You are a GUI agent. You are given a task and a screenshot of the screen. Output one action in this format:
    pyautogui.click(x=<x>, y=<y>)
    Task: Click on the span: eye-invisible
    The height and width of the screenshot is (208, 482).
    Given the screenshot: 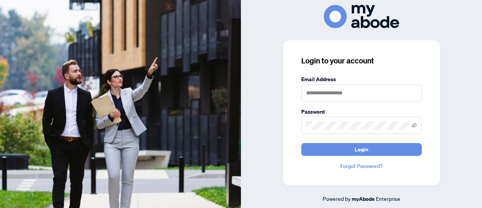 What is the action you would take?
    pyautogui.click(x=414, y=125)
    